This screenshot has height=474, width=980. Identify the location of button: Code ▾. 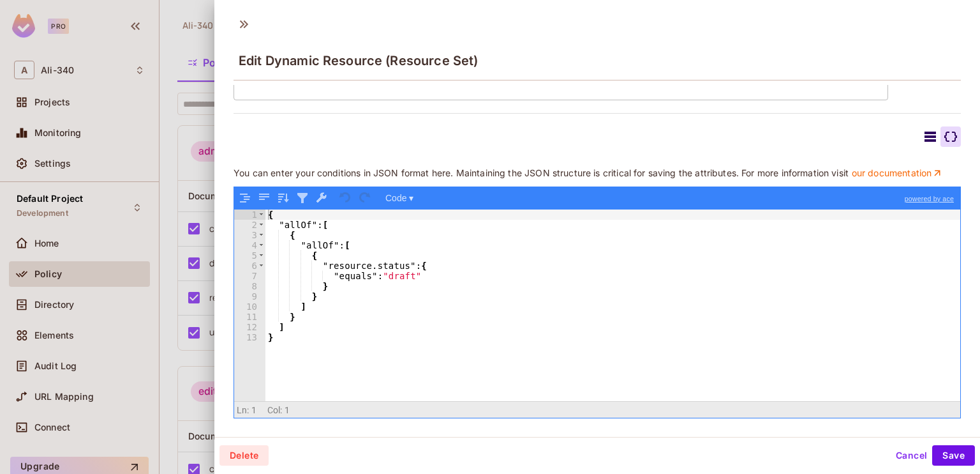
(400, 198).